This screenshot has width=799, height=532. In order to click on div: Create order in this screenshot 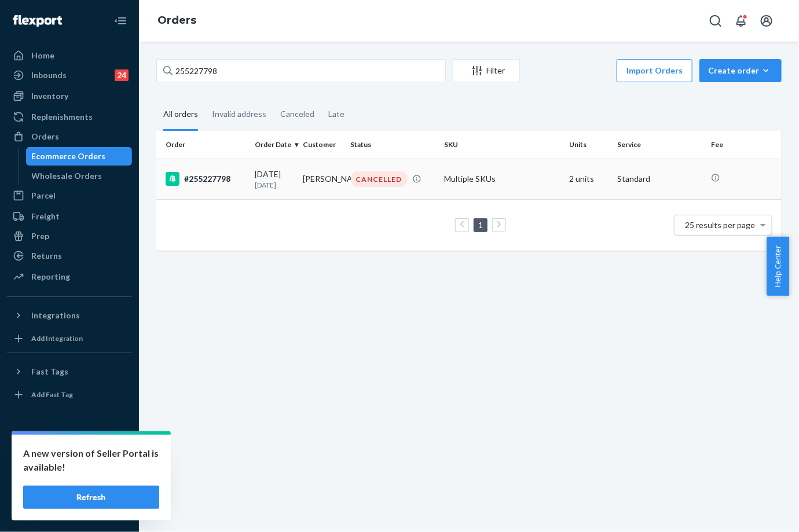, I will do `click(741, 71)`.